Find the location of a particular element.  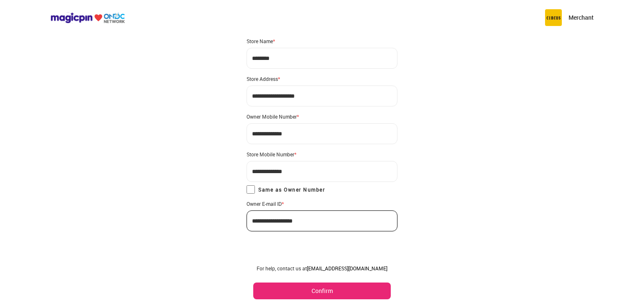

label: Same as Owner Number is located at coordinates (285, 189).